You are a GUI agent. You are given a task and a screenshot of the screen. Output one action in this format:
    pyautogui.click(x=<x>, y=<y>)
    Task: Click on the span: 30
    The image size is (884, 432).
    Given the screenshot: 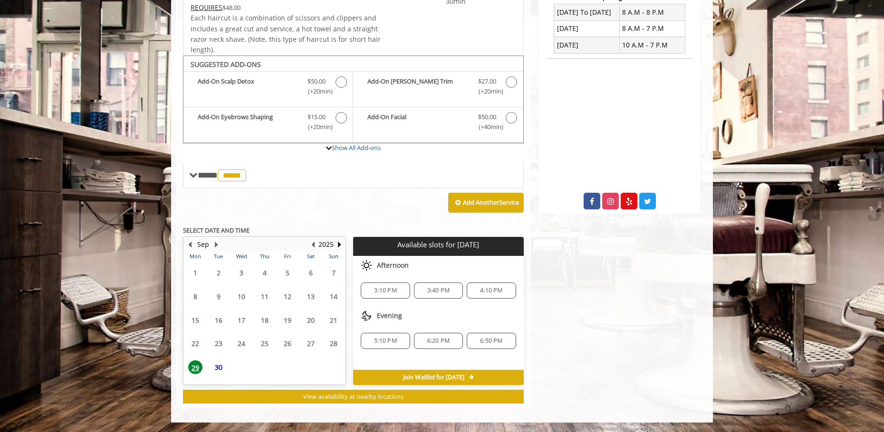 What is the action you would take?
    pyautogui.click(x=219, y=367)
    